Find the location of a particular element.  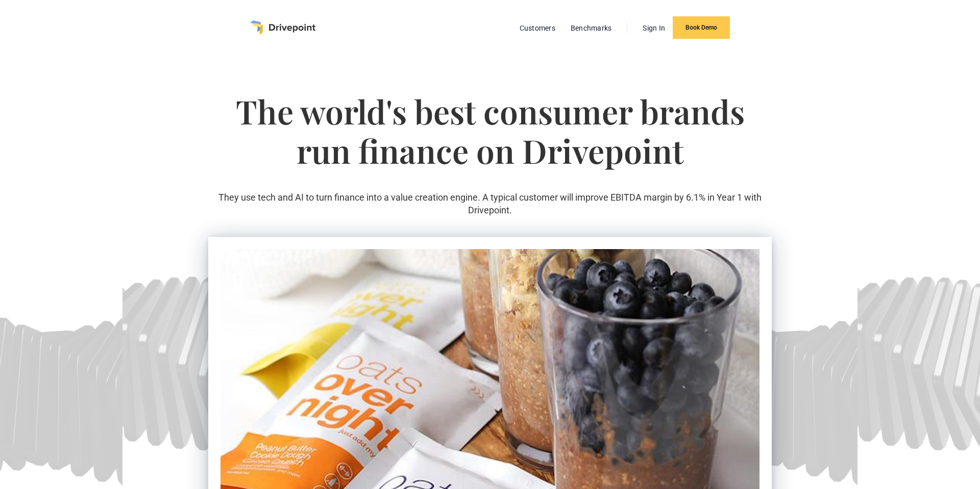

a: Book Demo is located at coordinates (701, 28).